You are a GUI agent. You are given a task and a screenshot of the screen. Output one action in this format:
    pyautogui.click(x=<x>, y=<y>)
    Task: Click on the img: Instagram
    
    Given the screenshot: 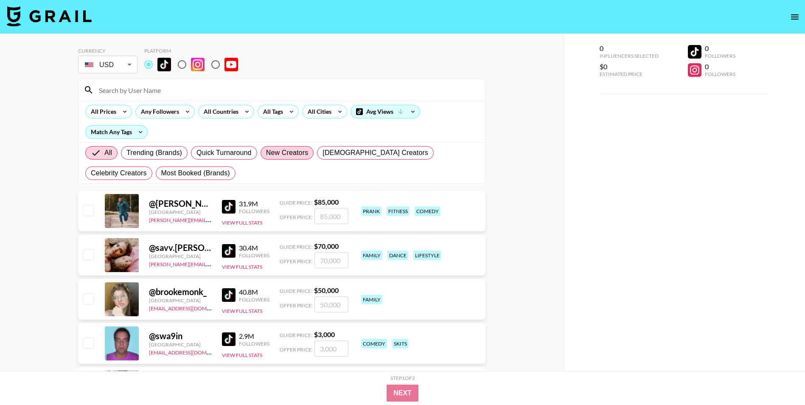 What is the action you would take?
    pyautogui.click(x=198, y=64)
    